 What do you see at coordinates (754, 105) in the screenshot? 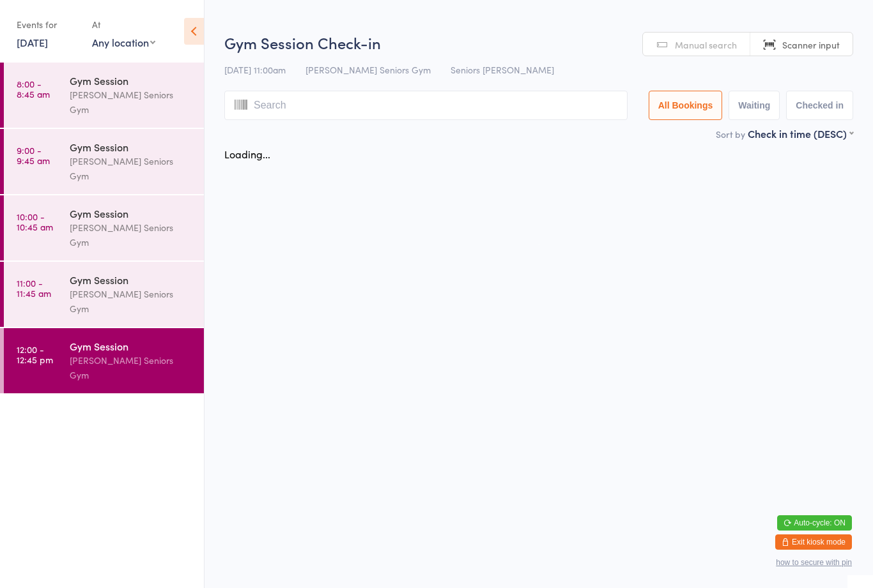
I see `button: Waiting` at bounding box center [754, 105].